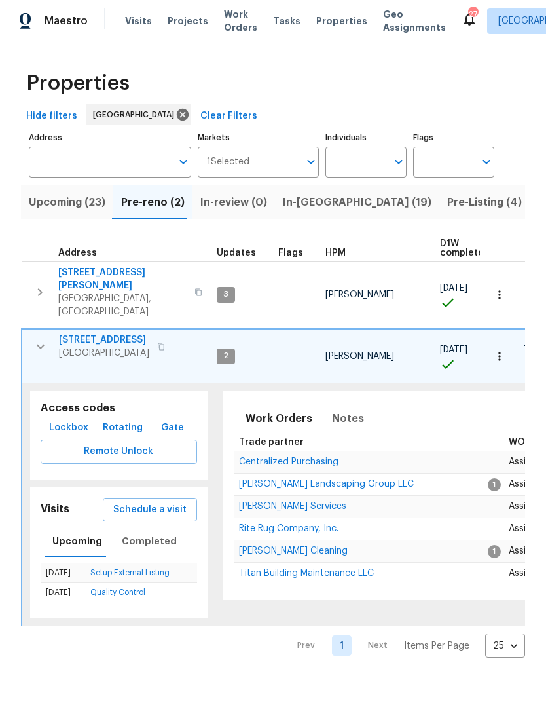 This screenshot has height=701, width=546. Describe the element at coordinates (226, 294) in the screenshot. I see `span: 3` at that location.